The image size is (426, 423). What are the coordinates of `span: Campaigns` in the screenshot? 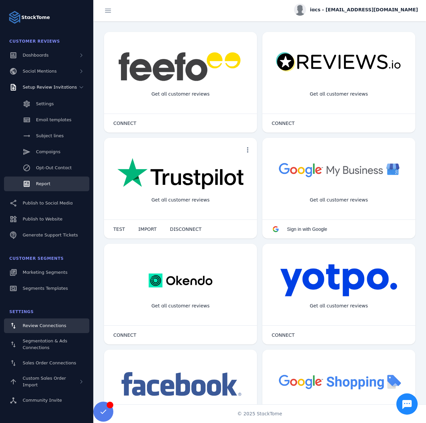 It's located at (48, 152).